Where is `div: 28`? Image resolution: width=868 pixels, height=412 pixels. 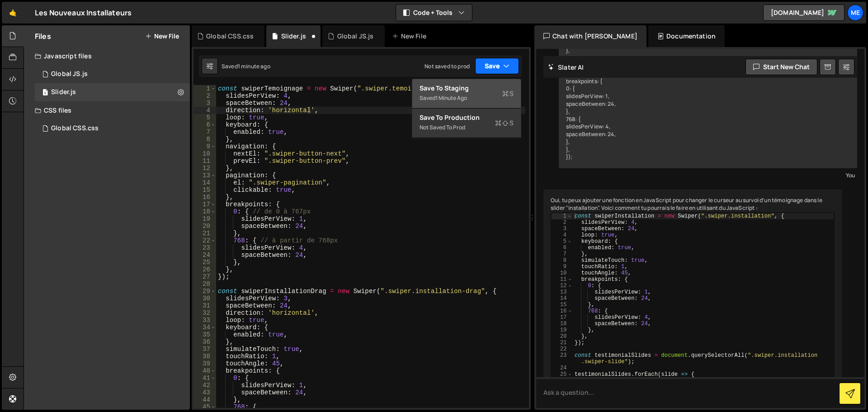
div: 28 is located at coordinates (205, 284).